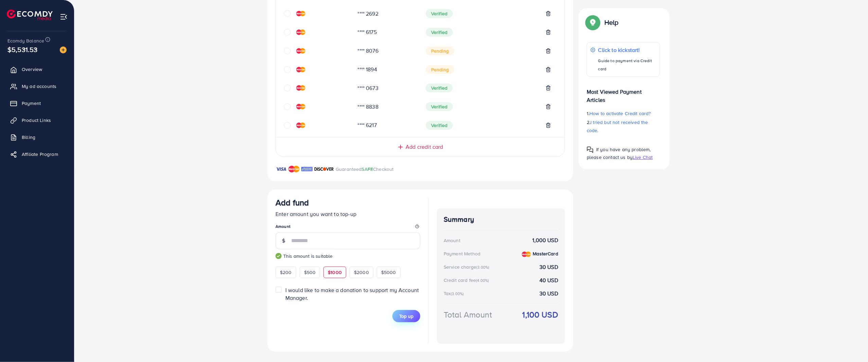 This screenshot has width=868, height=362. Describe the element at coordinates (425, 147) in the screenshot. I see `span: Add credit card` at that location.